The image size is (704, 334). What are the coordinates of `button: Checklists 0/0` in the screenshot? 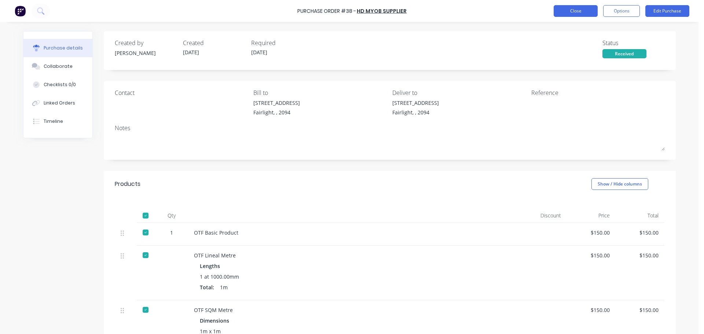 It's located at (58, 85).